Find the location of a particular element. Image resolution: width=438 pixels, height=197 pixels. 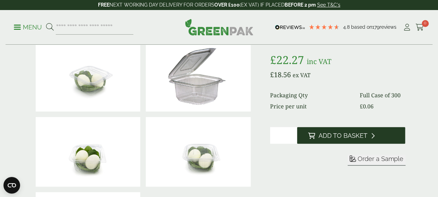

dt: Packaging Qty is located at coordinates (311, 95).